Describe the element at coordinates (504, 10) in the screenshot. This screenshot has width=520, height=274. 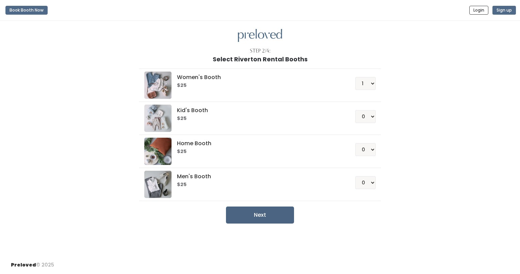
I see `button: Sign up` at that location.